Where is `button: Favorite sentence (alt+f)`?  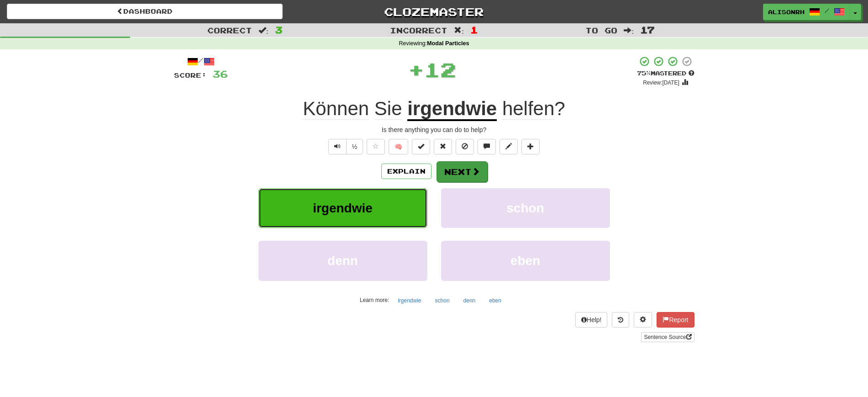 button: Favorite sentence (alt+f) is located at coordinates (376, 147).